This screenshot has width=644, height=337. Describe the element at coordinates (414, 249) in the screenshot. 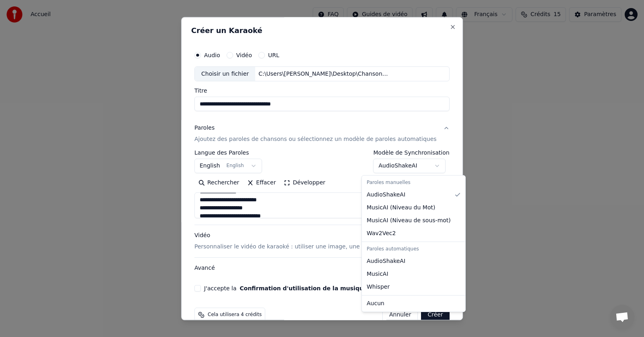

I see `div: Paroles automatiques` at that location.